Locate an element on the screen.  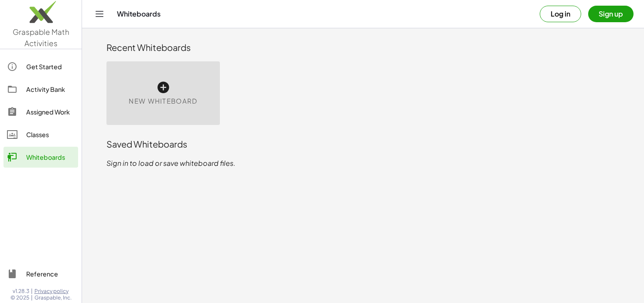
div: Assigned Work is located at coordinates (50, 112).